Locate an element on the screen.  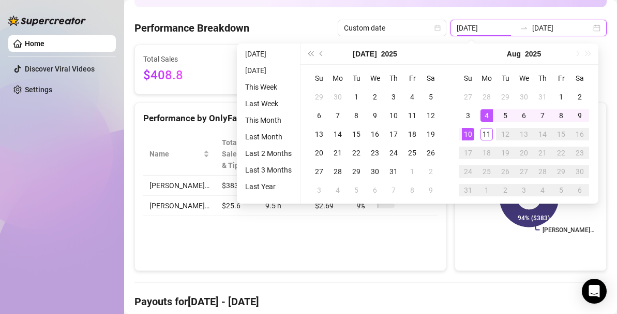
input: End date is located at coordinates (562, 28).